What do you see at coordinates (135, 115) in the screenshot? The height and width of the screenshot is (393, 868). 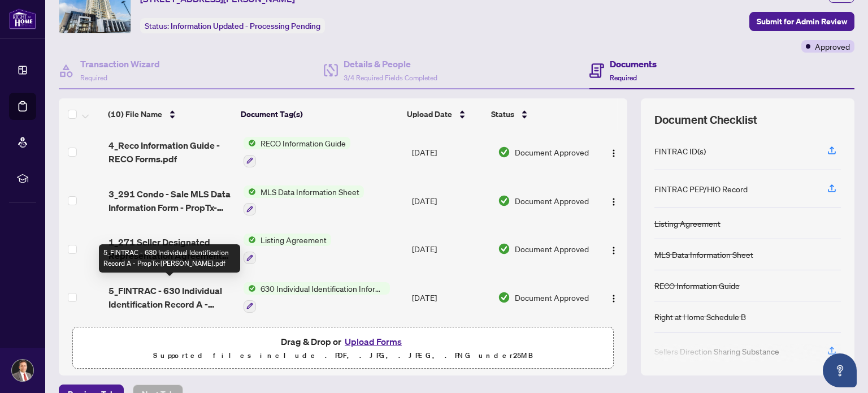 I see `span: (10) File Name` at bounding box center [135, 115].